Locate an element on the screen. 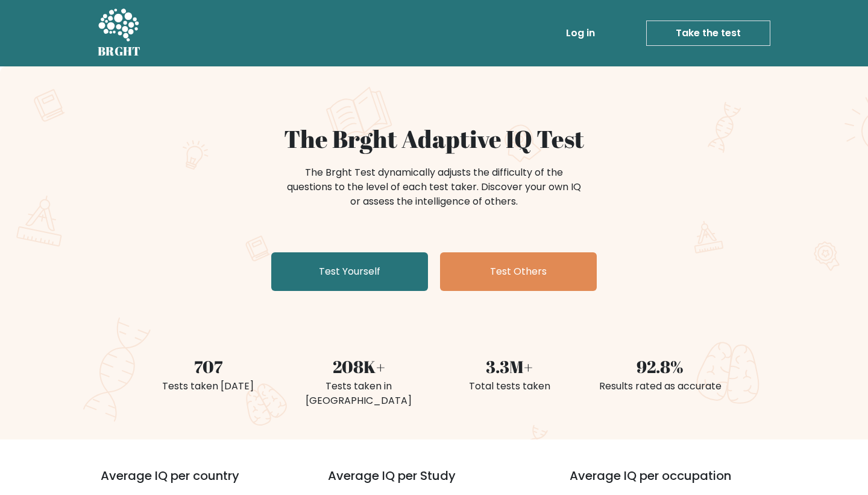 The height and width of the screenshot is (495, 868). div: Results rated as accurate is located at coordinates (660, 386).